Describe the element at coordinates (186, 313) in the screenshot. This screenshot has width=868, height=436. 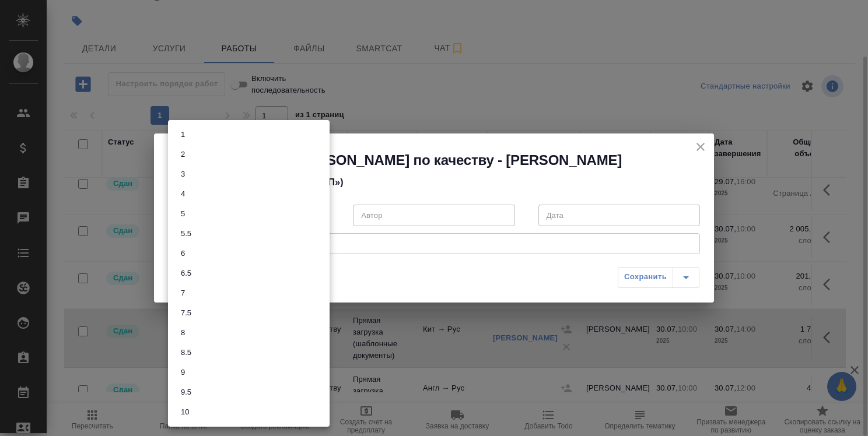
I see `button: 7.5` at that location.